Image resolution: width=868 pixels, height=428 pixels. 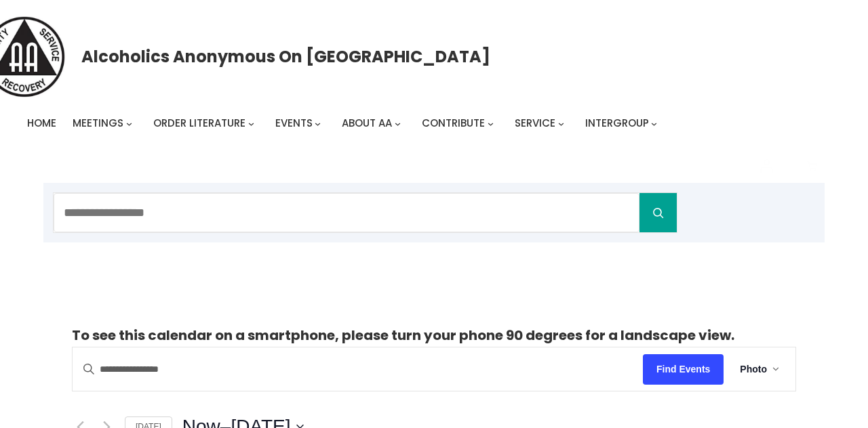 What do you see at coordinates (535, 123) in the screenshot?
I see `a: Service` at bounding box center [535, 123].